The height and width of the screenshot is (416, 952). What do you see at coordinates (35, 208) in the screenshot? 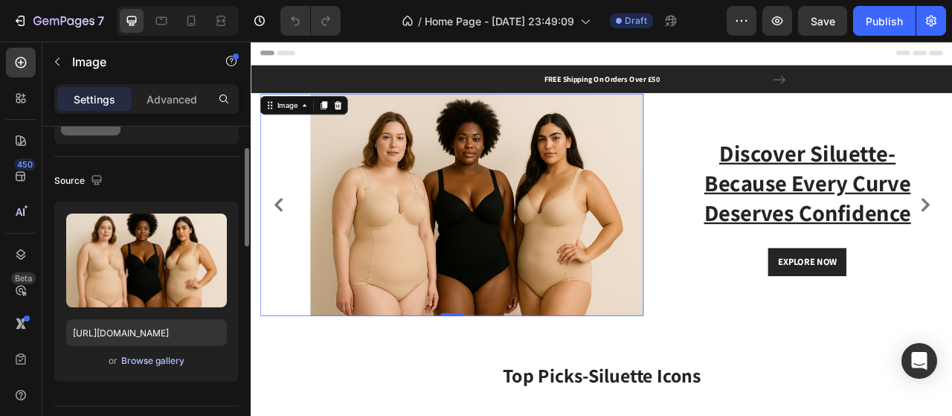
I see `button: Carousel Back Arrow` at bounding box center [35, 208].